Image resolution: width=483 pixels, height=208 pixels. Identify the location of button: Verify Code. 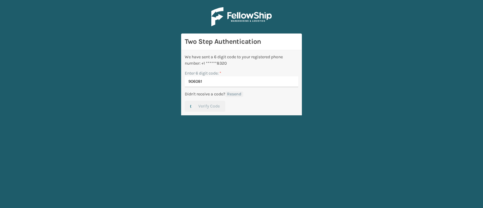
(205, 106).